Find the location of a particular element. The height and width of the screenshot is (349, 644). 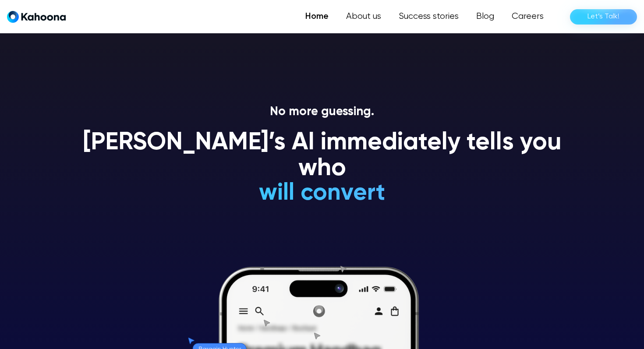

a: Blog is located at coordinates (485, 17).